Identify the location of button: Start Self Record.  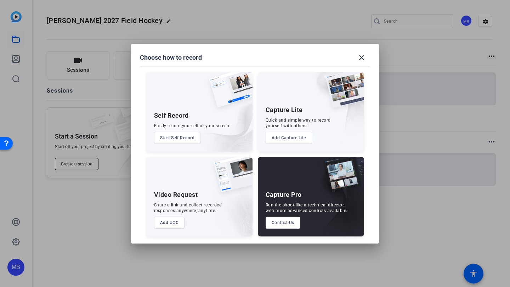
(177, 138).